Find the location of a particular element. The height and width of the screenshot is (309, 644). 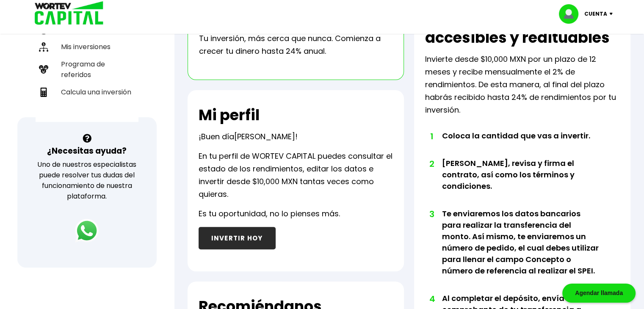

p: Cuenta is located at coordinates (596, 14).